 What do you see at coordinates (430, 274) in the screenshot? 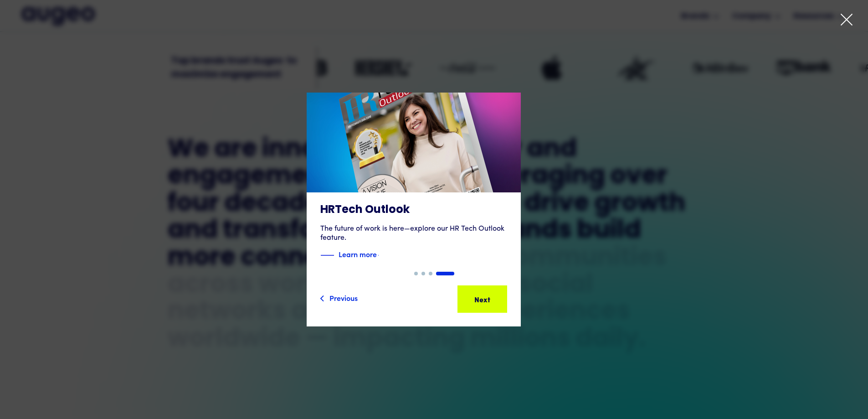
I see `div: Show slide 3 of 4` at bounding box center [430, 274].